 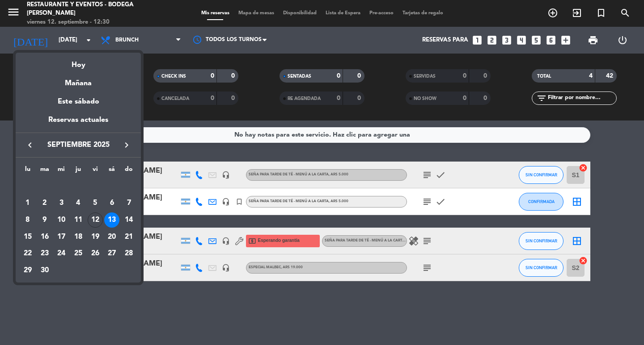 What do you see at coordinates (62, 220) in the screenshot?
I see `td: 10 de septiembre de 2025` at bounding box center [62, 220].